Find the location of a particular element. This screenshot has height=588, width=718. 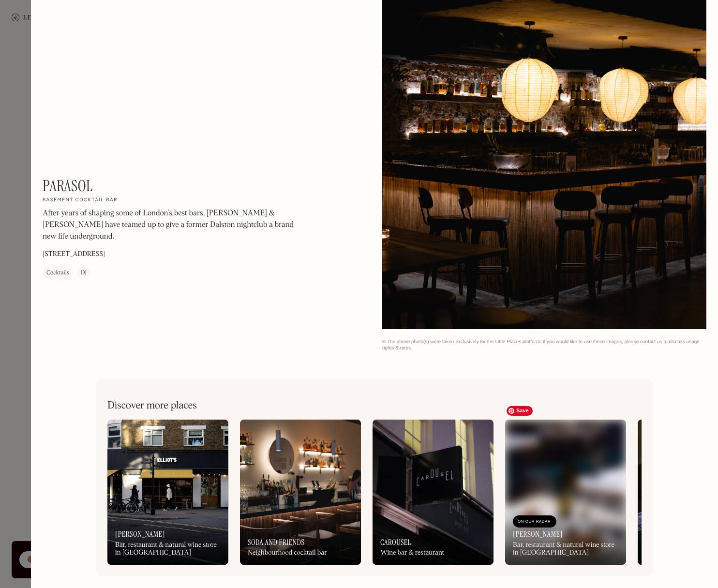

a: Soda and FriendsNeighbourhood cocktail bar is located at coordinates (300, 492).